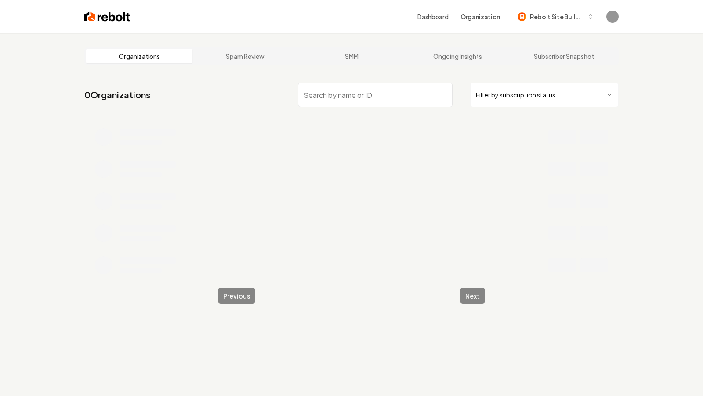 The image size is (703, 396). I want to click on a: SMM, so click(351, 56).